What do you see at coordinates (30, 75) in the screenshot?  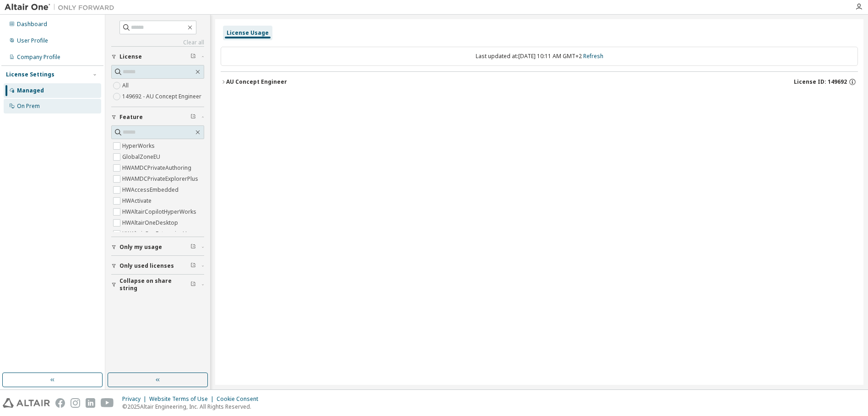 I see `div: License Settings` at bounding box center [30, 75].